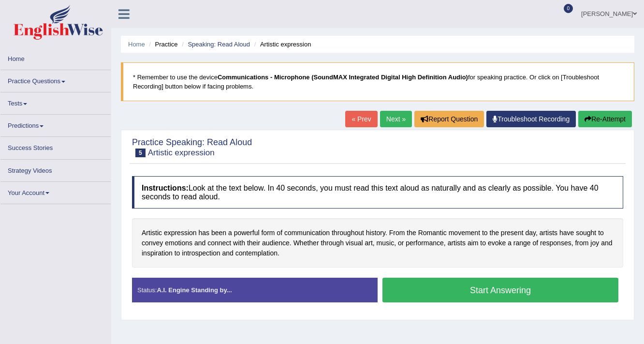  I want to click on button: Start Answering, so click(500, 290).